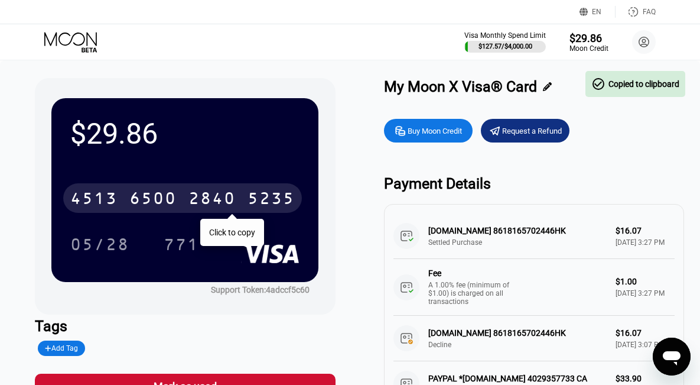 This screenshot has height=385, width=700. What do you see at coordinates (589, 48) in the screenshot?
I see `div: Moon Credit` at bounding box center [589, 48].